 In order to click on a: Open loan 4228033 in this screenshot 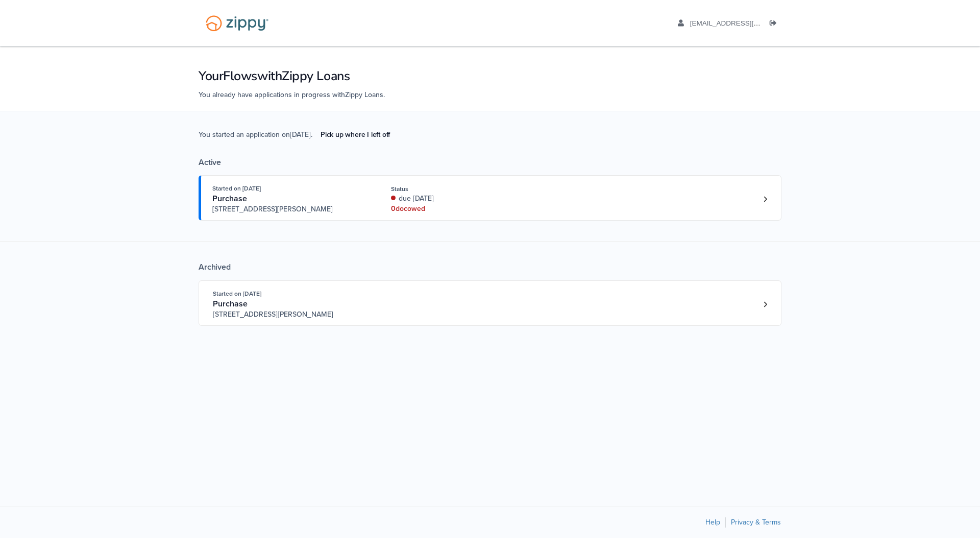, I will do `click(490, 197)`.